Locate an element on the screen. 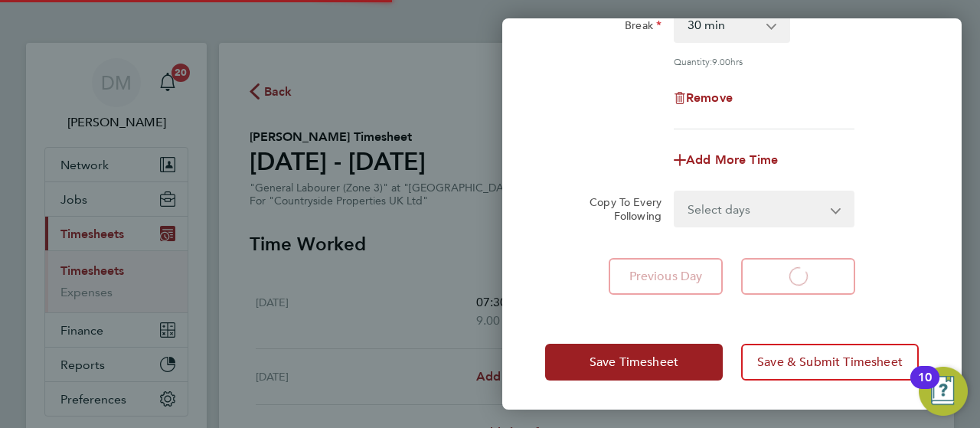  span: Save Timesheet is located at coordinates (634, 362).